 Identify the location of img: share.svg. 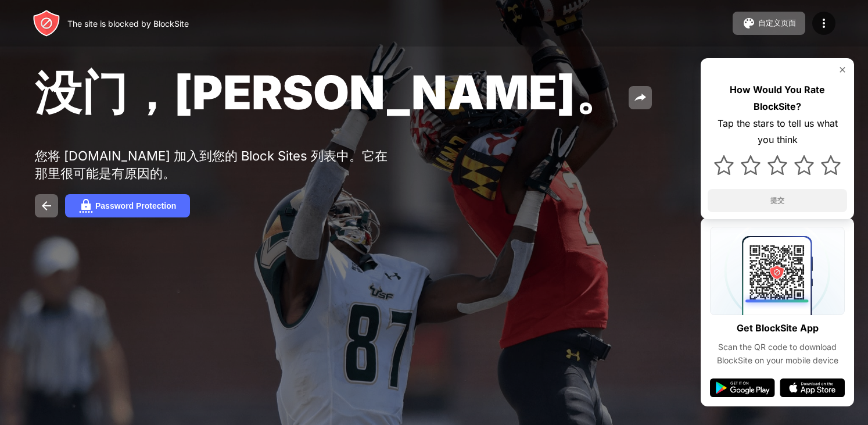
(641, 98).